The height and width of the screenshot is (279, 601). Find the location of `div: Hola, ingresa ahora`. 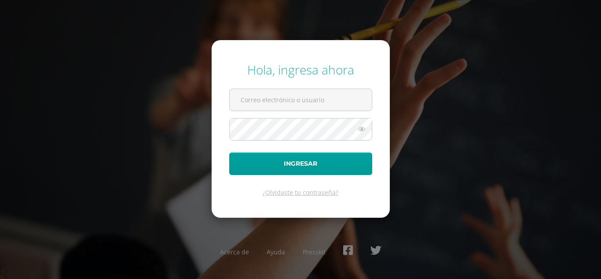

div: Hola, ingresa ahora is located at coordinates (301, 70).